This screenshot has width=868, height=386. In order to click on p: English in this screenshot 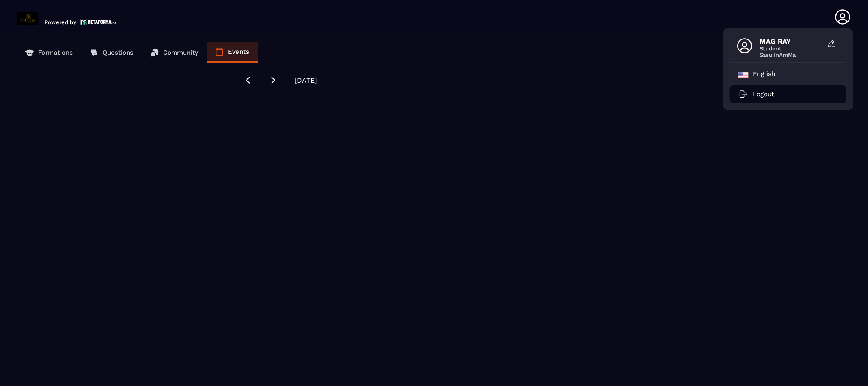, I will do `click(763, 75)`.